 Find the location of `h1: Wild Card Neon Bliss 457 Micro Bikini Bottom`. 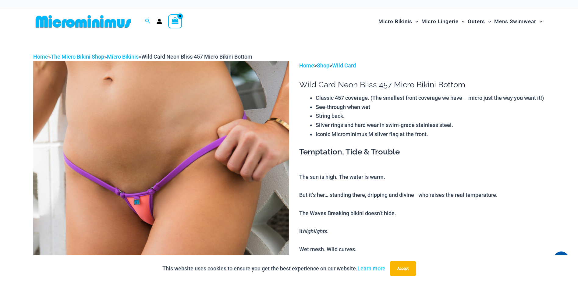

h1: Wild Card Neon Bliss 457 Micro Bikini Bottom is located at coordinates (422, 84).